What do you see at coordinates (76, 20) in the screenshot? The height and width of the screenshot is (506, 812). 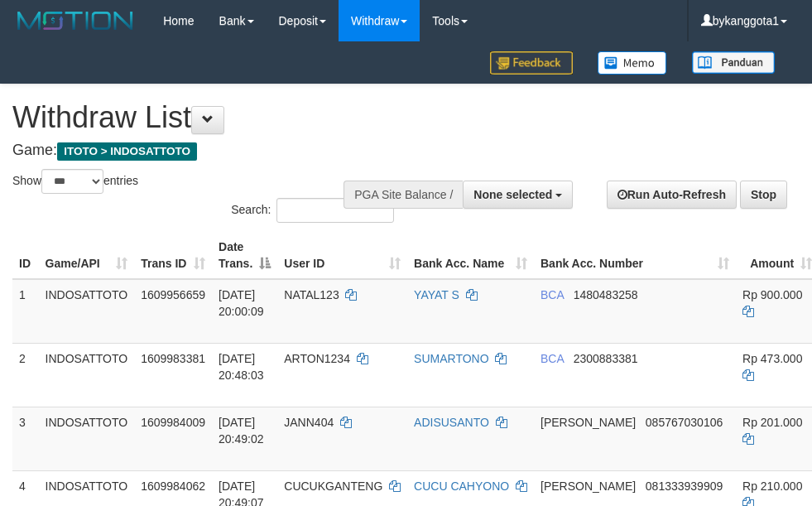 I see `img: MOTION_logo.png` at bounding box center [76, 20].